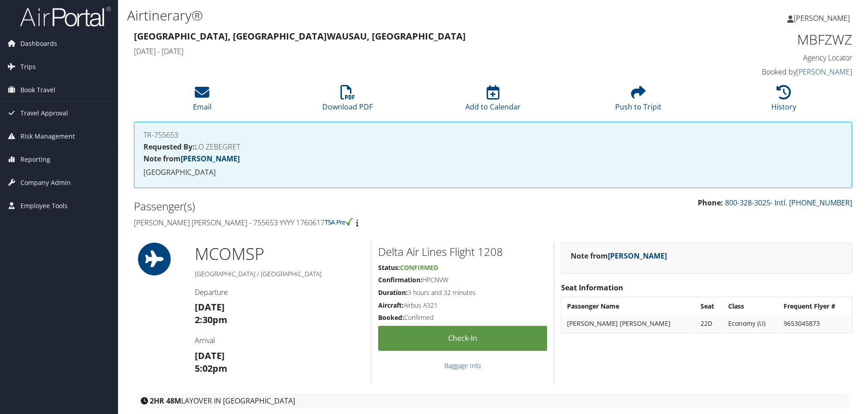 Image resolution: width=868 pixels, height=414 pixels. Describe the element at coordinates (751, 306) in the screenshot. I see `th: Class` at that location.